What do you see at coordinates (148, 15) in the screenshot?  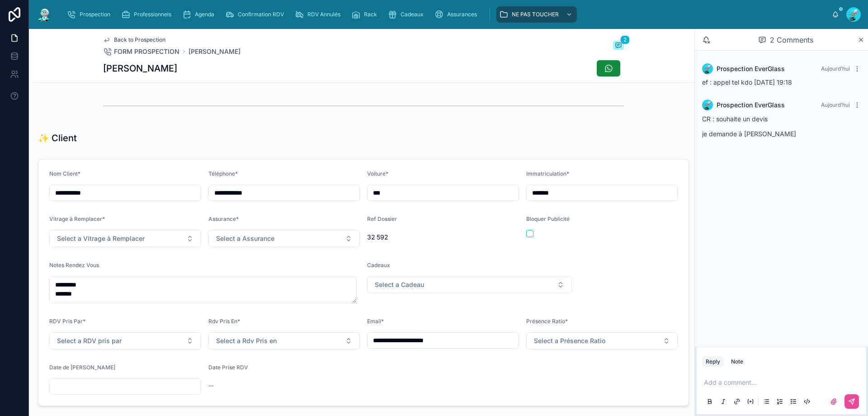 I see `a: Professionnels` at bounding box center [148, 15].